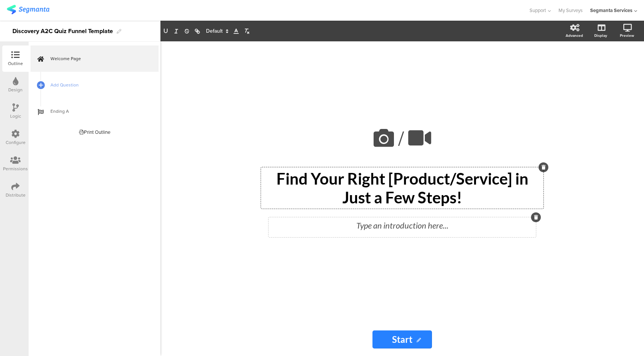  What do you see at coordinates (95, 58) in the screenshot?
I see `a: Welcome Page` at bounding box center [95, 58].